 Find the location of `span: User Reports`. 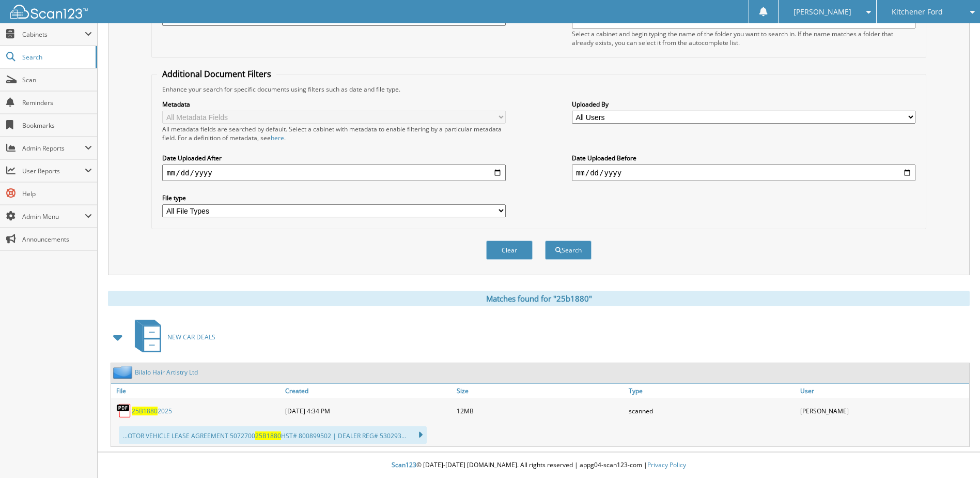

span: User Reports is located at coordinates (53, 171).